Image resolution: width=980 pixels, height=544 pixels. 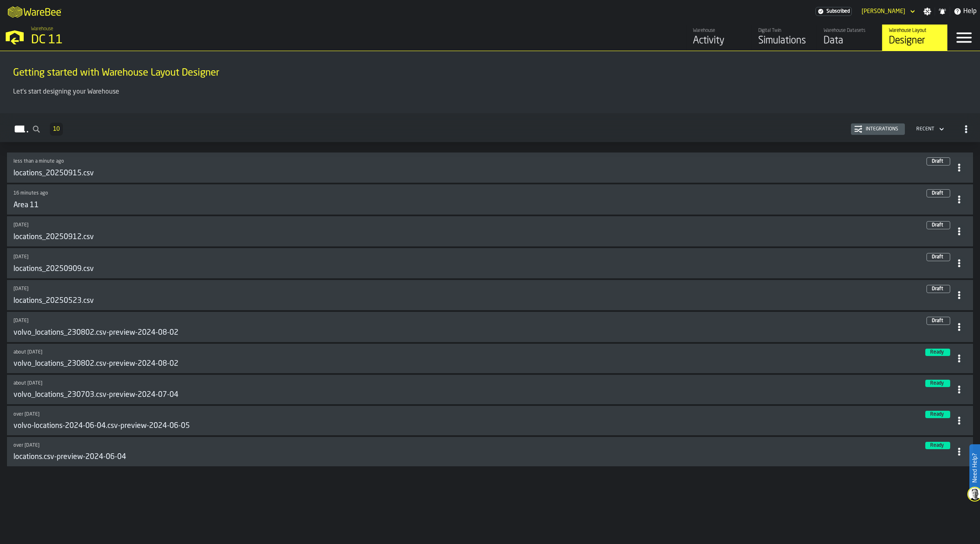 What do you see at coordinates (785, 30) in the screenshot?
I see `div: Digital Twin` at bounding box center [785, 30].